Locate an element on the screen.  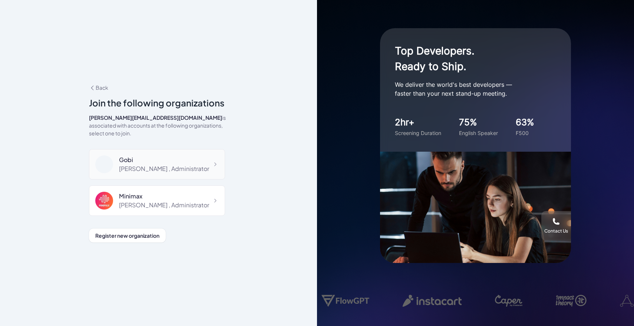
button: Register new organization is located at coordinates (127, 235).